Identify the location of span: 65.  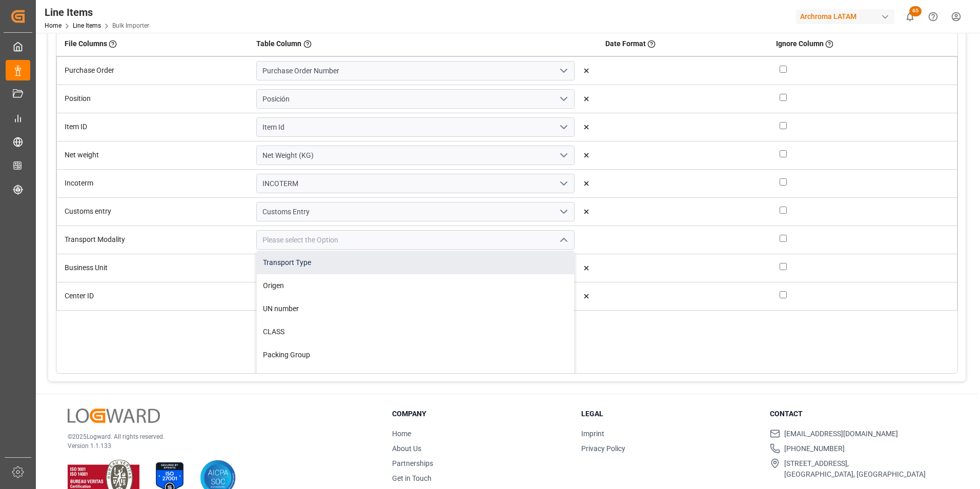
(916, 11).